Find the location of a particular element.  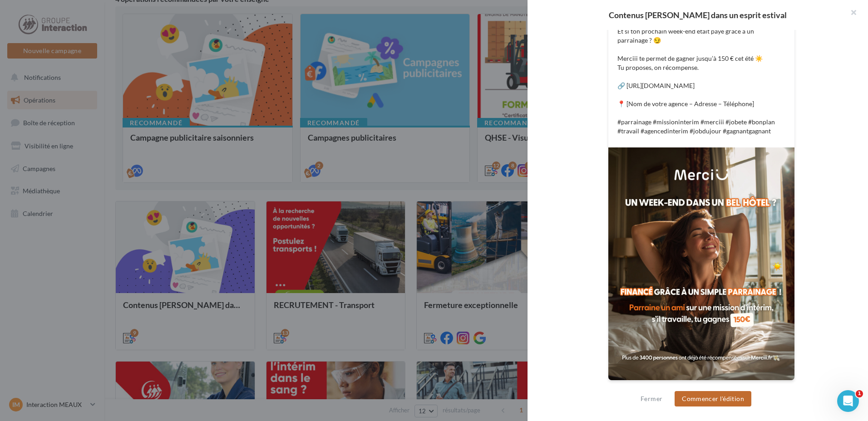

button: Commencer l'édition is located at coordinates (713, 399).